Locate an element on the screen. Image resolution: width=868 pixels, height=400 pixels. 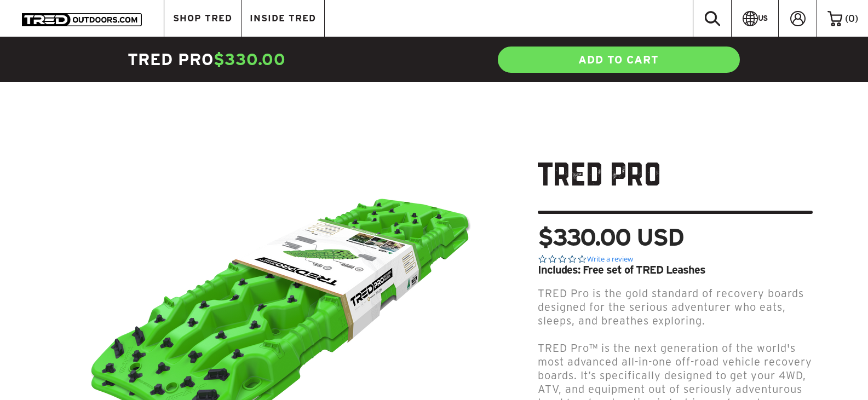
a: ADD TO CART is located at coordinates (619, 60).